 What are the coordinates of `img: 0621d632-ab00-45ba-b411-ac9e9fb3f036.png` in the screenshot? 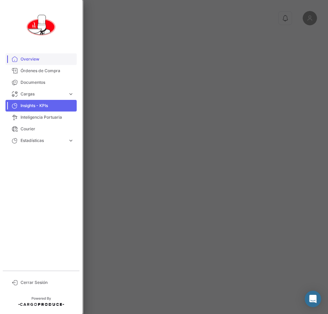 It's located at (41, 25).